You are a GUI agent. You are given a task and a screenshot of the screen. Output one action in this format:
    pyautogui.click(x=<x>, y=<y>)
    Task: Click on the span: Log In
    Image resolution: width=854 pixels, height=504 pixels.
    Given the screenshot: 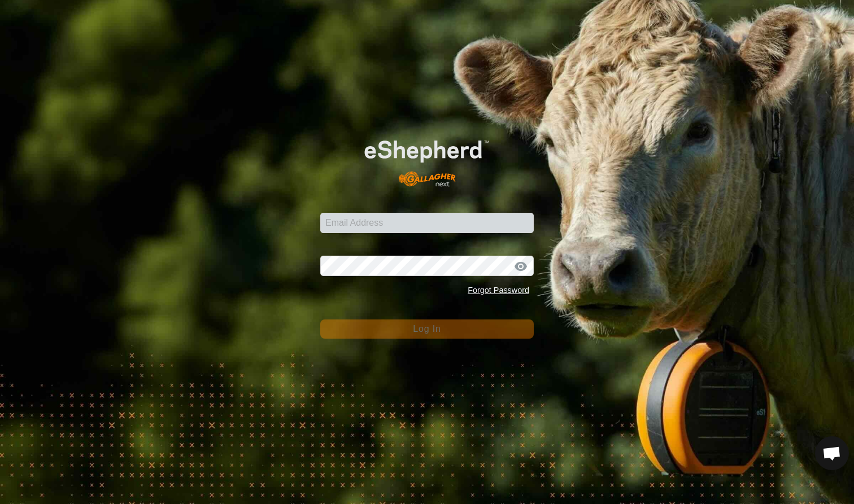 What is the action you would take?
    pyautogui.click(x=426, y=328)
    